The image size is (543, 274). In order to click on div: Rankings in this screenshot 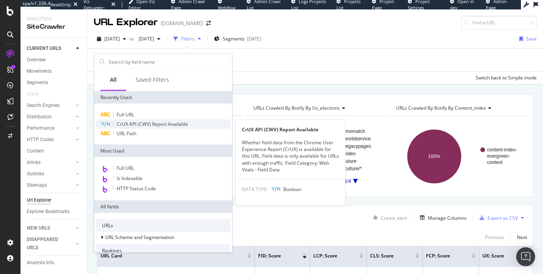, I will do `click(163, 251)`.